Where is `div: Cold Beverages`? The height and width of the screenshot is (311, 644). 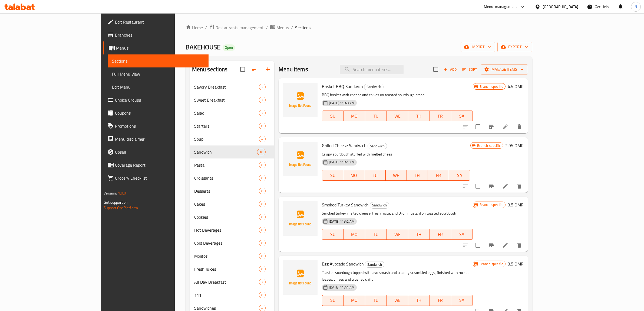 div: Cold Beverages is located at coordinates (227, 243).